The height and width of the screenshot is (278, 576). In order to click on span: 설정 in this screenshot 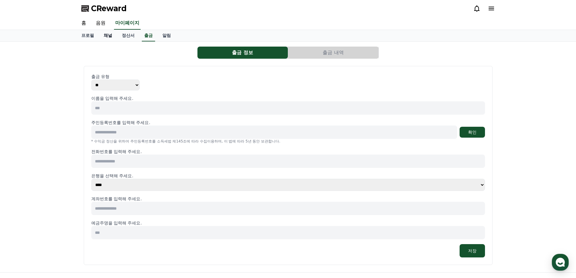, I will do `click(97, 203)`.